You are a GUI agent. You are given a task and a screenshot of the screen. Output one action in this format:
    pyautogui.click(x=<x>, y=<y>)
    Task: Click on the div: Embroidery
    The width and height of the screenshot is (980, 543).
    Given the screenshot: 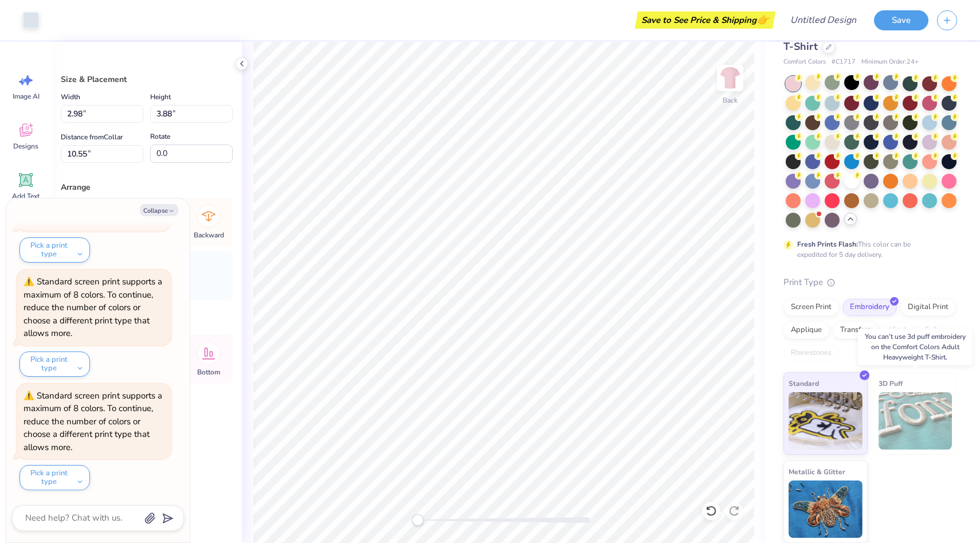 What is the action you would take?
    pyautogui.click(x=869, y=307)
    